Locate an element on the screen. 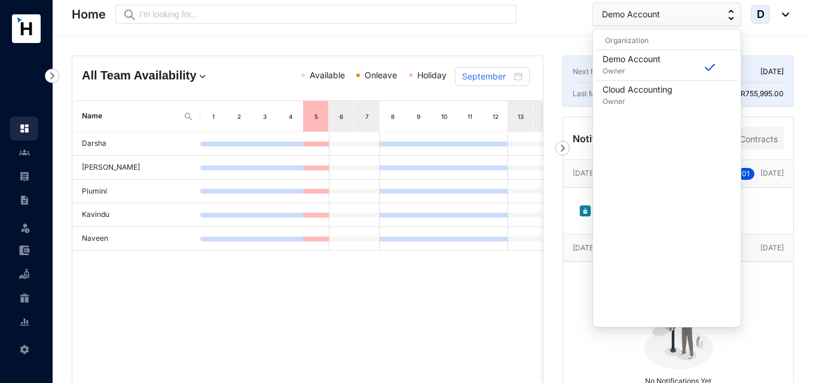  p: Next Payroll Date : is located at coordinates (605, 72).